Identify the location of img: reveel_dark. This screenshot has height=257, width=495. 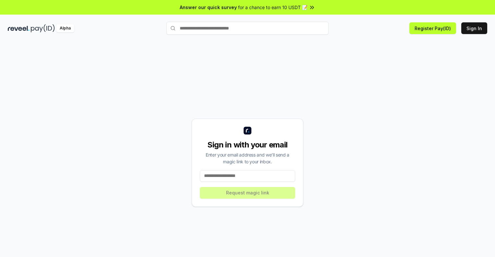
(18, 28).